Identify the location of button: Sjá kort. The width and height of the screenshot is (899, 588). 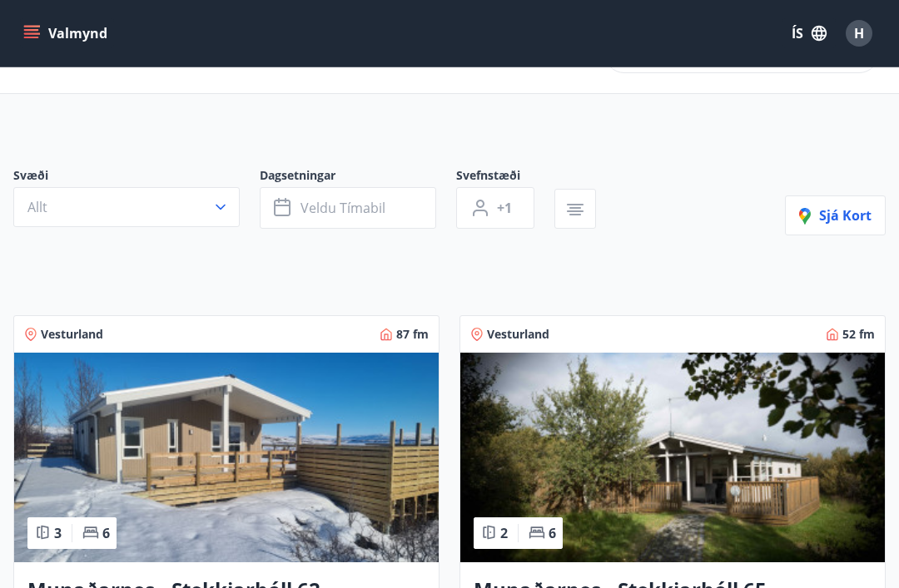
(835, 216).